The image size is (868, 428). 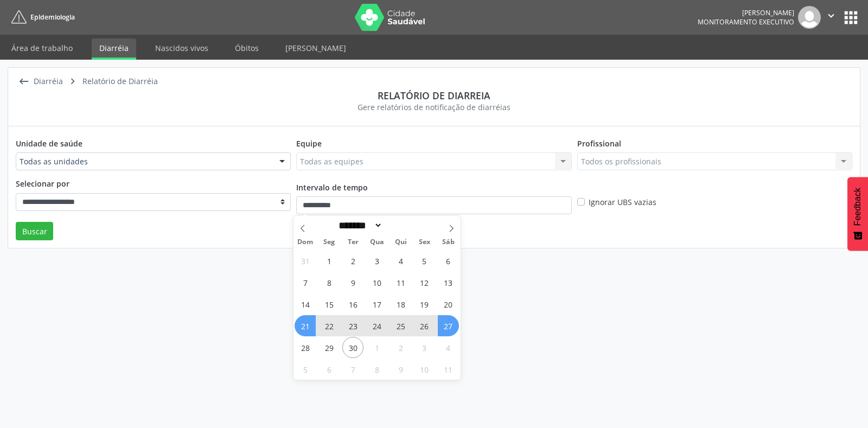 What do you see at coordinates (377, 260) in the screenshot?
I see `span: Setembro 3, 2025` at bounding box center [377, 260].